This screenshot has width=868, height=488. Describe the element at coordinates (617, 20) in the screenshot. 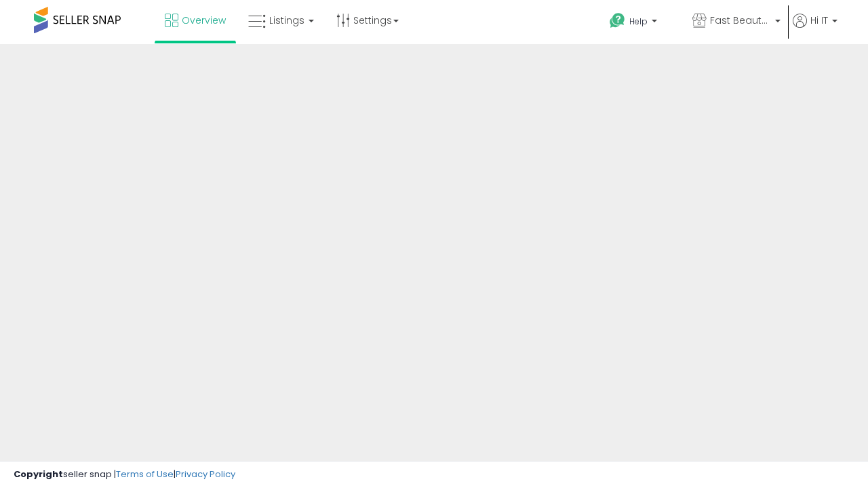

I see `i: Get Help` at that location.